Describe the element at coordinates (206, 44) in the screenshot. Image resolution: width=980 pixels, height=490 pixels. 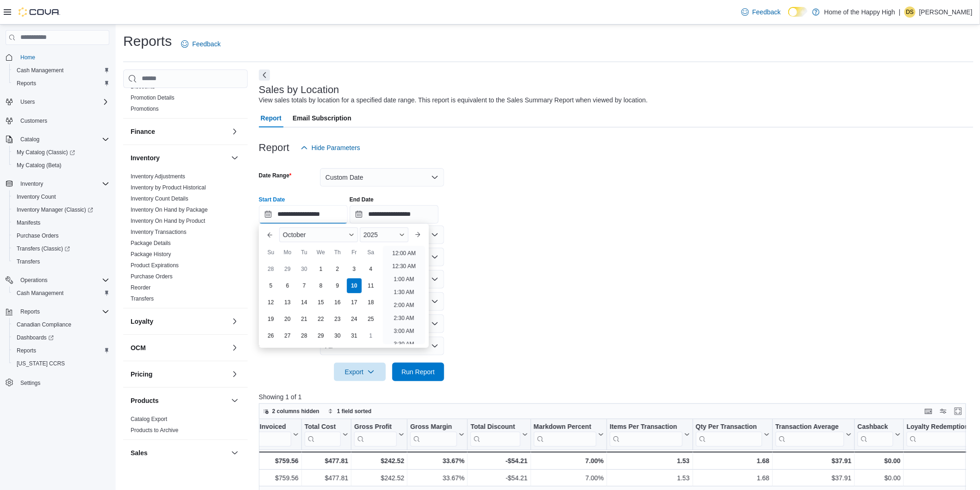
I see `span: Feedback` at that location.